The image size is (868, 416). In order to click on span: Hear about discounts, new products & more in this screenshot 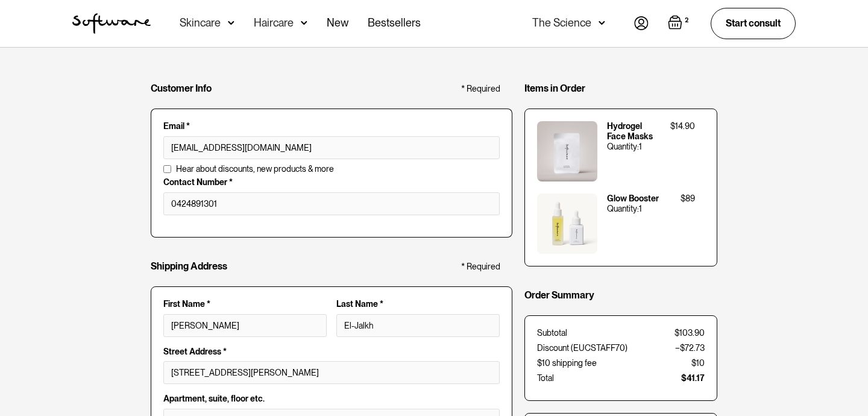, I will do `click(255, 169)`.